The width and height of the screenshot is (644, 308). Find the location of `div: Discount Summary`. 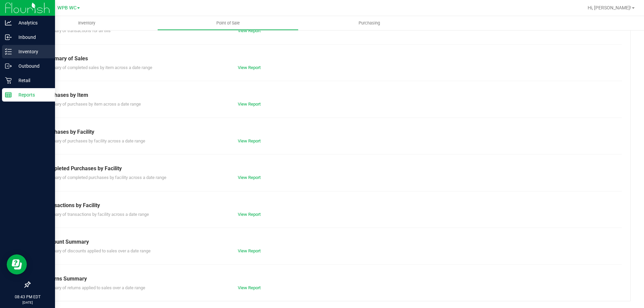

div: Discount Summary is located at coordinates (330, 242).